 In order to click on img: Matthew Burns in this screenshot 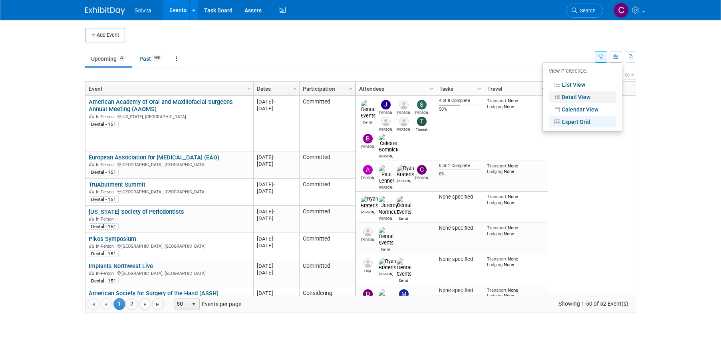, I will do `click(404, 294)`.